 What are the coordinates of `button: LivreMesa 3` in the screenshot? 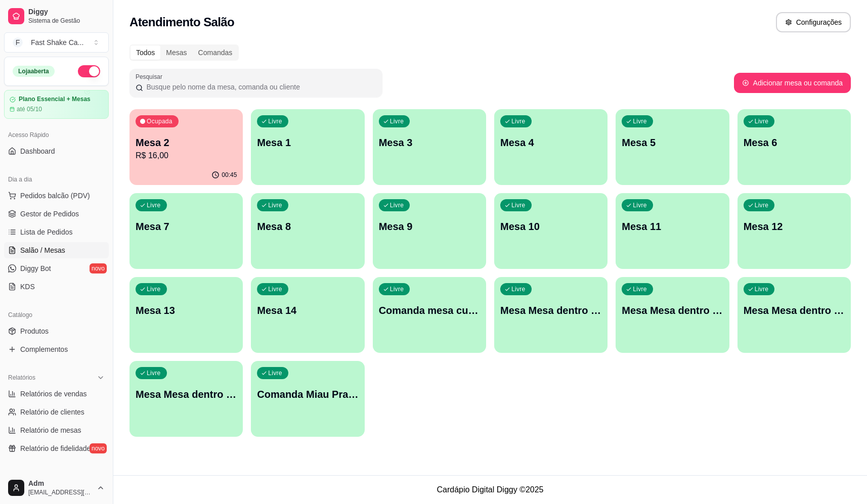 It's located at (429, 147).